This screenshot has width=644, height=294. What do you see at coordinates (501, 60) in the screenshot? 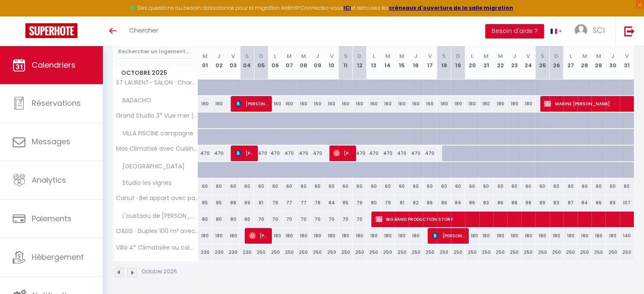
I see `th: 22` at bounding box center [501, 60].